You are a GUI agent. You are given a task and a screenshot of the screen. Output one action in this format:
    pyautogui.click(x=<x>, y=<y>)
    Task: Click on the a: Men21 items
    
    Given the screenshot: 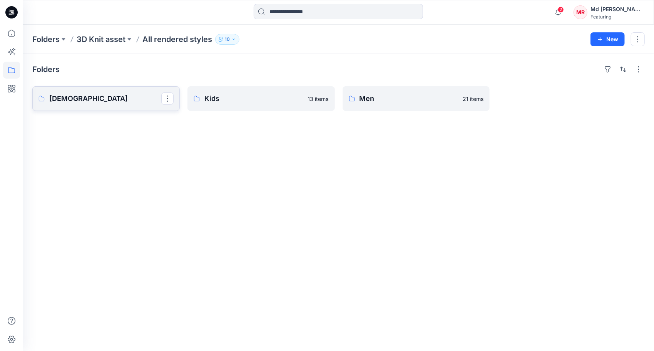 What is the action you would take?
    pyautogui.click(x=416, y=99)
    